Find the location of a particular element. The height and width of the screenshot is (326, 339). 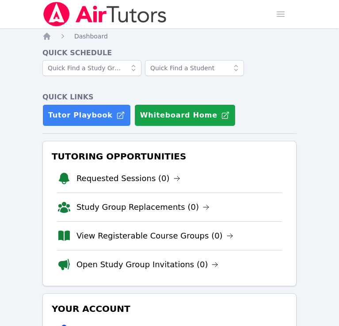

h3: Your Account is located at coordinates (169, 309).